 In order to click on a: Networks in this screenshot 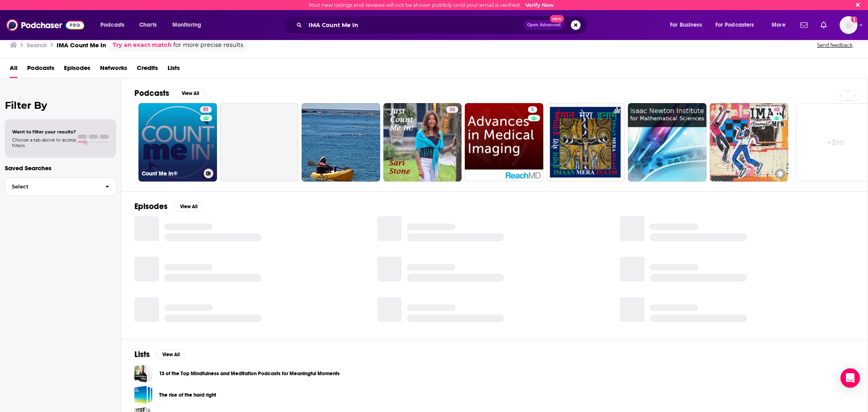, I will do `click(113, 69)`.